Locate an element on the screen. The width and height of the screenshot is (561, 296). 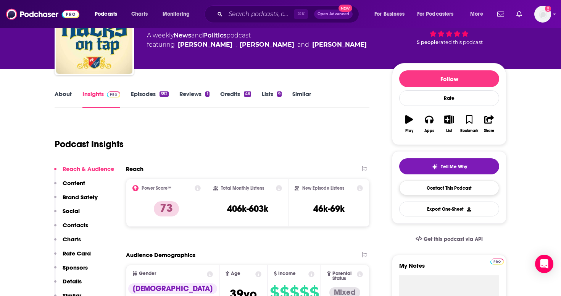
a: News is located at coordinates (183, 35).